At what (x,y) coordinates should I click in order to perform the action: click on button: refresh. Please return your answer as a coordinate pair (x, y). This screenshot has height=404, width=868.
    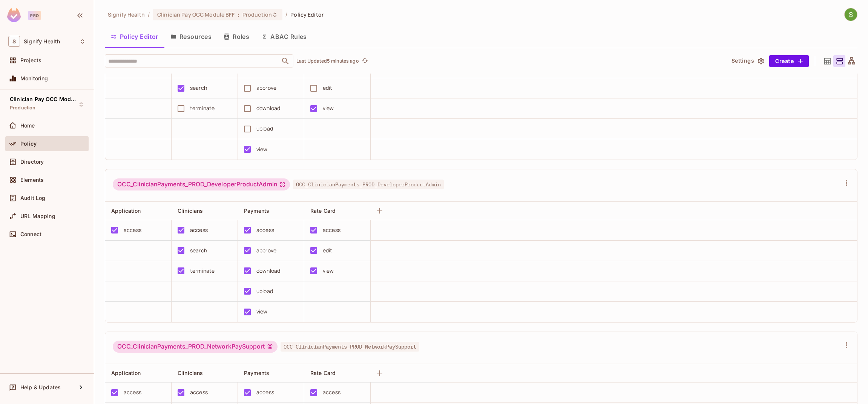
    Looking at the image, I should click on (365, 61).